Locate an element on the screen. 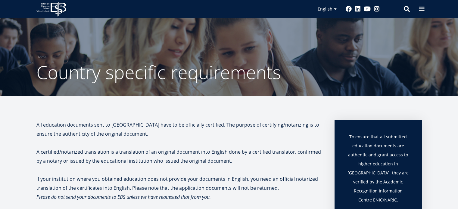  em: Please do not send your documents to EBS unless we have requested that from you. is located at coordinates (124, 197).